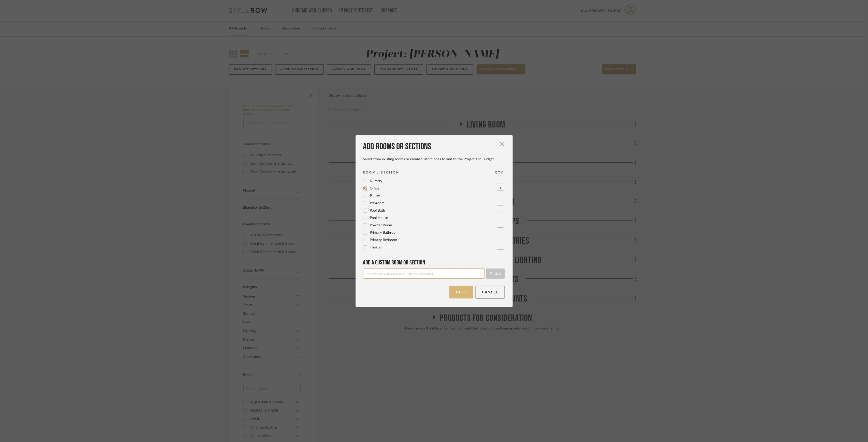 The height and width of the screenshot is (442, 868). Describe the element at coordinates (374, 189) in the screenshot. I see `span: Office` at that location.